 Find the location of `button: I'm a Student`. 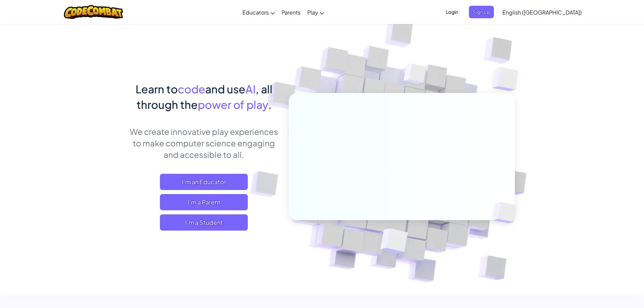

button: I'm a Student is located at coordinates (204, 222).